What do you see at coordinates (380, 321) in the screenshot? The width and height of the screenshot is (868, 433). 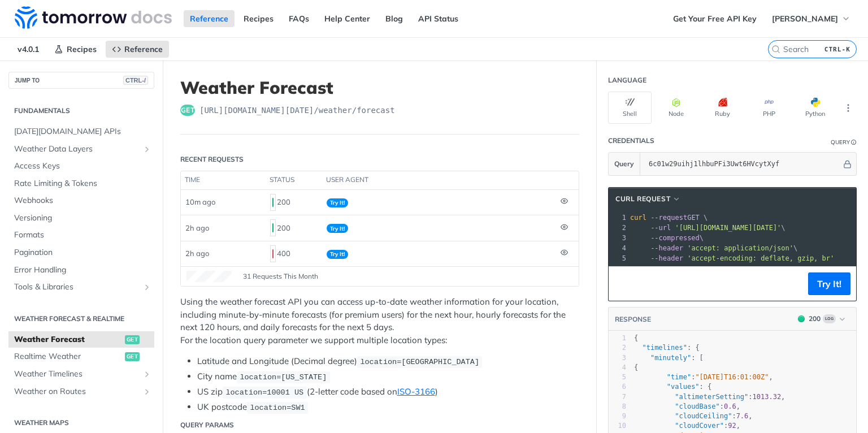 I see `p: Using the weather forecast API you can access up-to-date weather information for your location, i...` at bounding box center [380, 321].